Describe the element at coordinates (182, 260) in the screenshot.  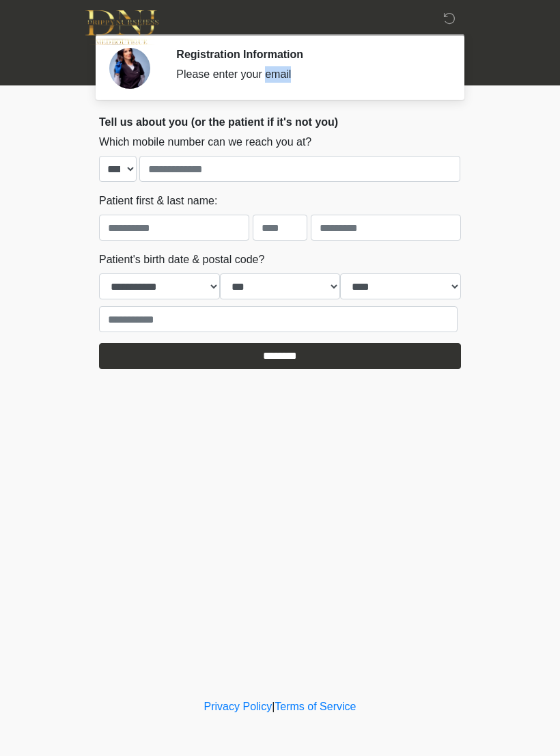
I see `label: Patient's birth date & postal code?` at that location.